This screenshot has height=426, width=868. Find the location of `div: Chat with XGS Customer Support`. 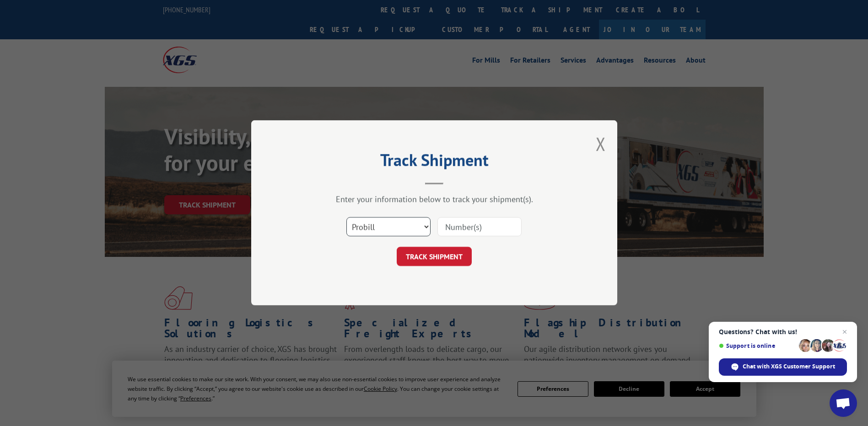

div: Chat with XGS Customer Support is located at coordinates (783, 367).